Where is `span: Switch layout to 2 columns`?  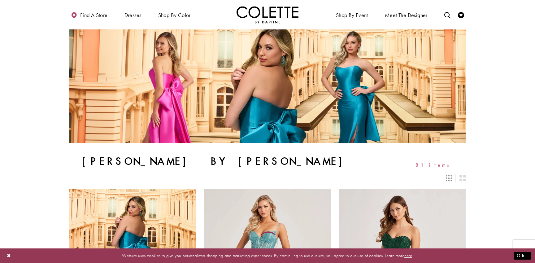
span: Switch layout to 2 columns is located at coordinates (463, 178).